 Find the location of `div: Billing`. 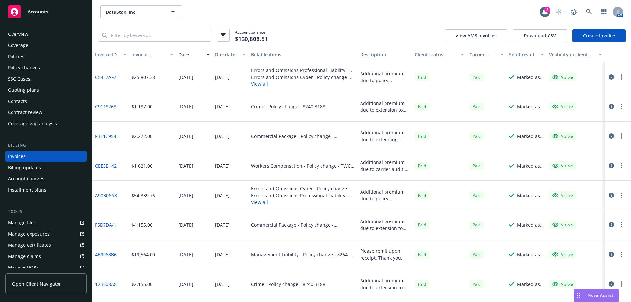

div: Billing is located at coordinates (46, 145).